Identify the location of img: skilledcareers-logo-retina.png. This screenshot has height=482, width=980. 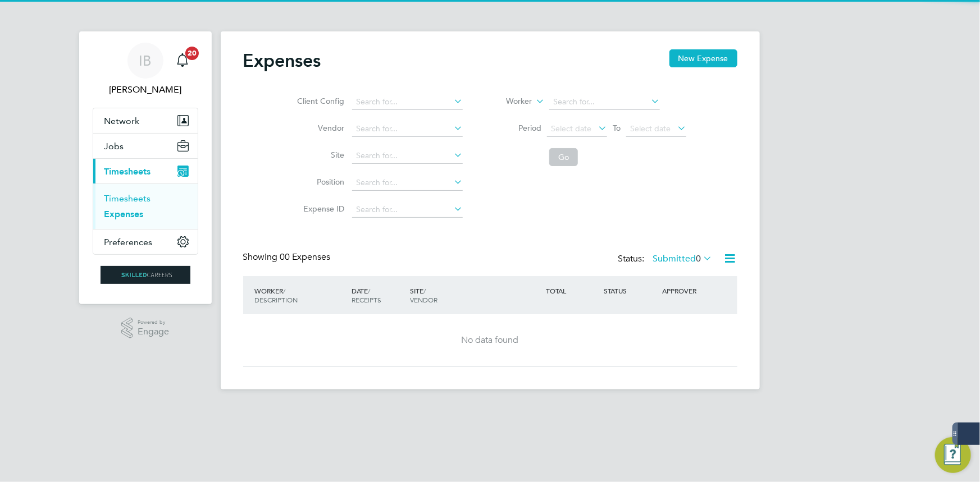
(145, 275).